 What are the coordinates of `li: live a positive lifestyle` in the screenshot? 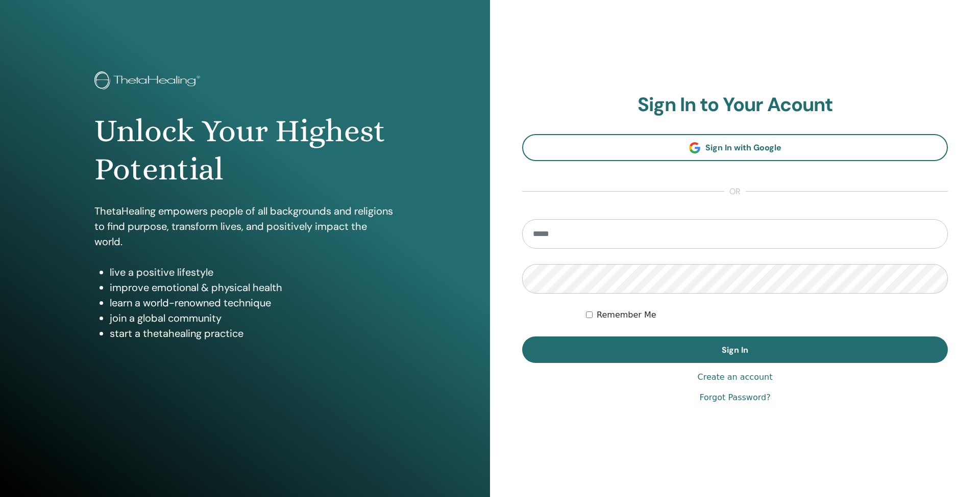 It's located at (252, 272).